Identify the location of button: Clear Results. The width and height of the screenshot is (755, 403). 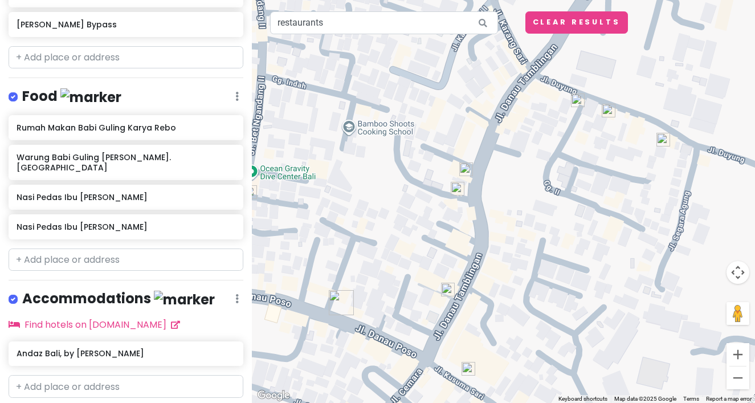
(576, 22).